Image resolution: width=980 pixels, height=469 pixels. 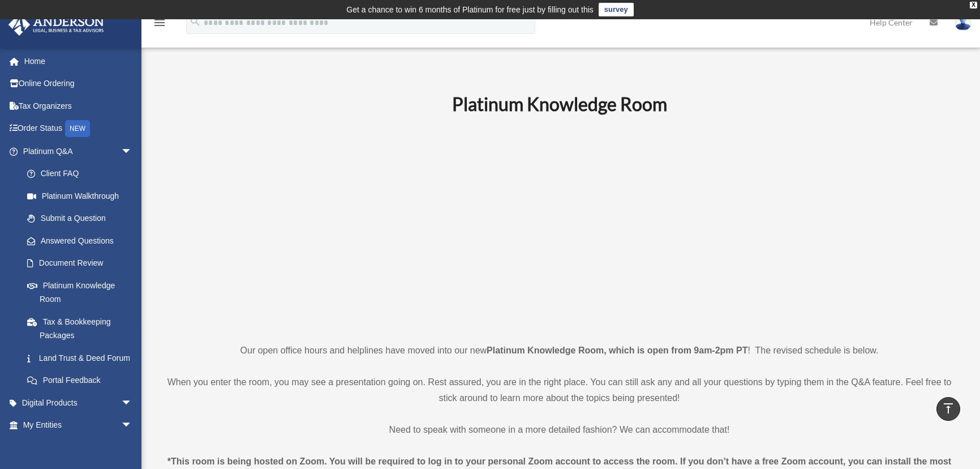 I want to click on a: Platinum Knowledge Room, so click(x=80, y=292).